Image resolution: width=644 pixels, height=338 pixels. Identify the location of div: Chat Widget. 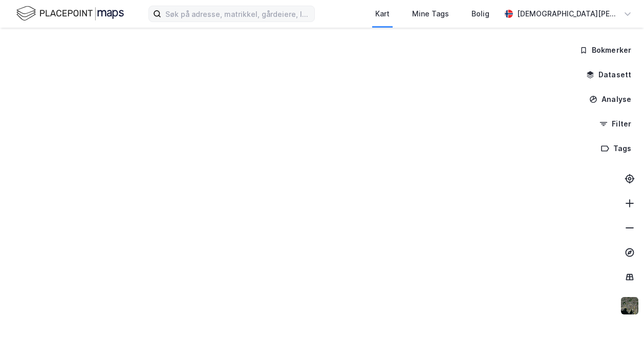
(618, 313).